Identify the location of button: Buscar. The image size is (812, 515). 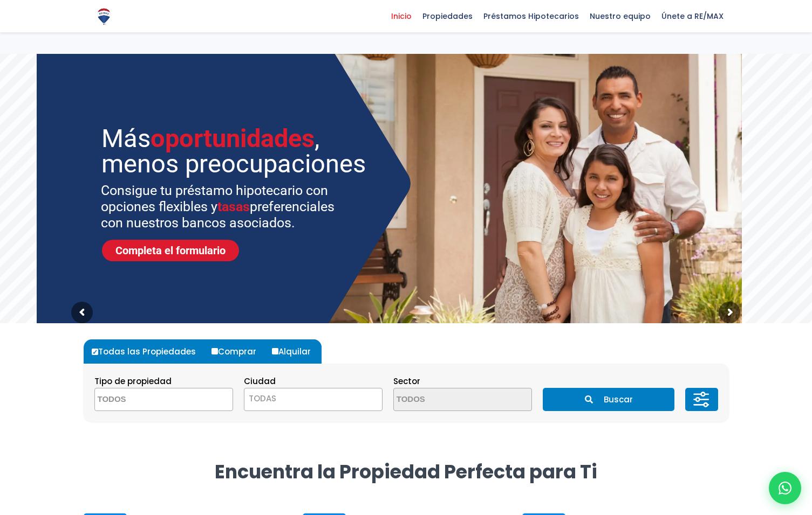
(608, 399).